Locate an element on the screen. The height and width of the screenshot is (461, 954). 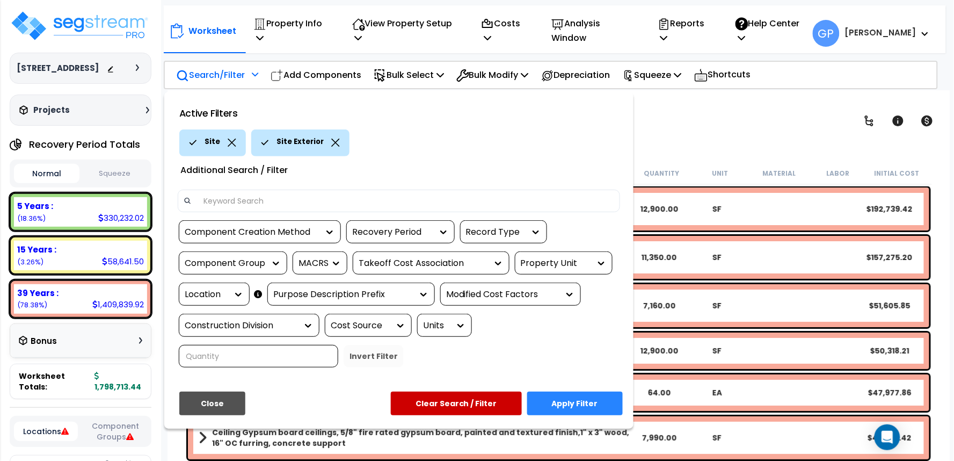
small: 3.2601913509914064% is located at coordinates (30, 261).